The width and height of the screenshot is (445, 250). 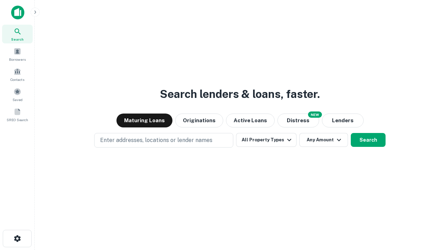 I want to click on div: Search, so click(x=17, y=34).